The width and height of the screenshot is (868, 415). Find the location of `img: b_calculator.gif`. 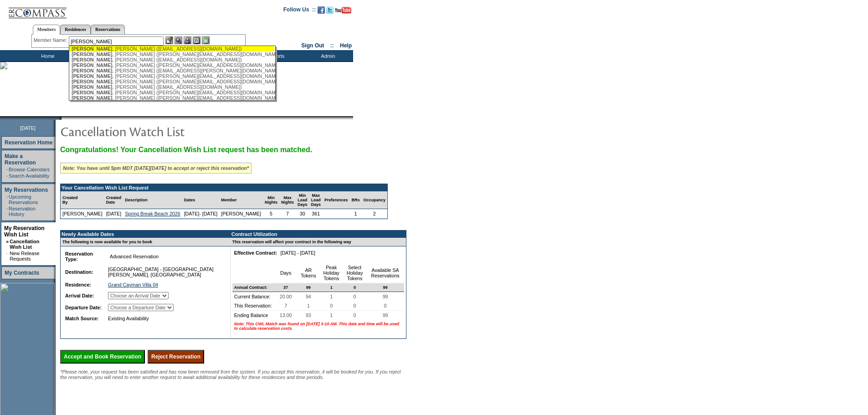

img: b_calculator.gif is located at coordinates (205, 40).